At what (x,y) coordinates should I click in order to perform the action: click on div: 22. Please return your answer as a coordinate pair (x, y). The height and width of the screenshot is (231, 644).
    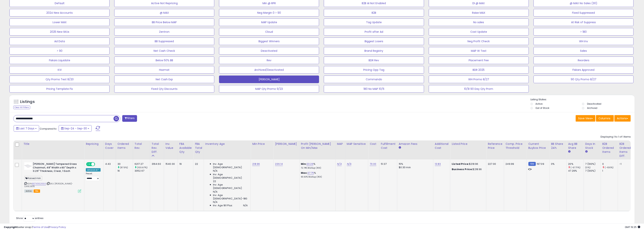
    Looking at the image, I should click on (198, 164).